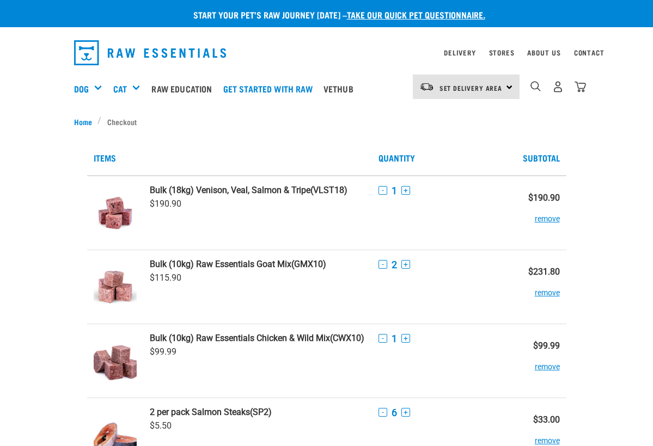  Describe the element at coordinates (257, 338) in the screenshot. I see `a: Bulk (10kg) Raw Essentials Chicken & Wild Mix(CWX10)` at that location.